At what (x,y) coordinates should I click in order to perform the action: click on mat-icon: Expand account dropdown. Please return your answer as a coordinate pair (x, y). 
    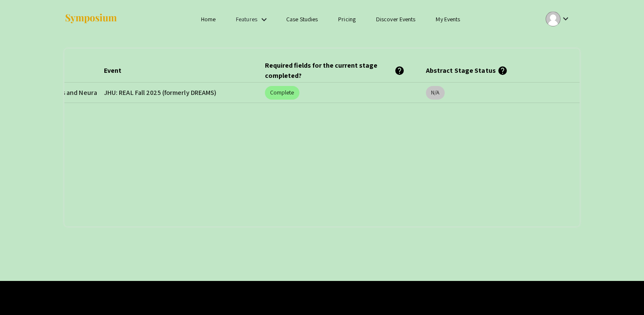
    Looking at the image, I should click on (566, 19).